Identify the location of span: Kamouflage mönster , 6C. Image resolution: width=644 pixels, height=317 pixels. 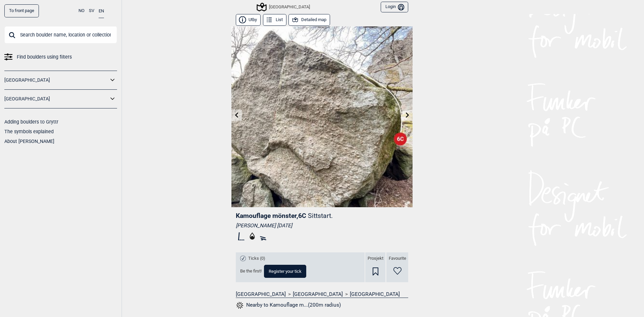
(271, 216).